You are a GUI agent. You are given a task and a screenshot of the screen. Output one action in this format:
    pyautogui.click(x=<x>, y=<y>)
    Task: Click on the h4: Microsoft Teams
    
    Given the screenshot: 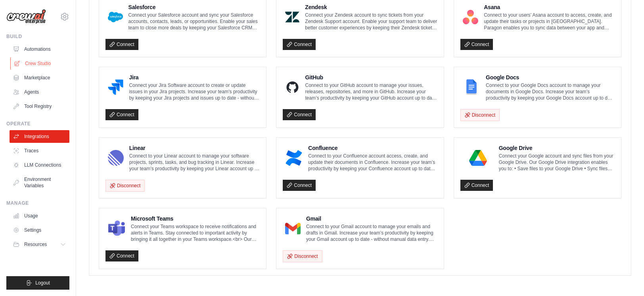 What is the action you would take?
    pyautogui.click(x=195, y=219)
    